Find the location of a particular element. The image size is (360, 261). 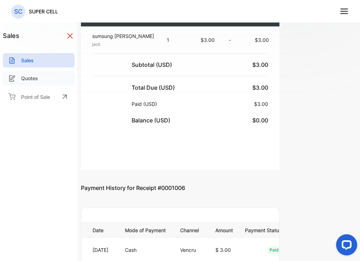

p: Quotes is located at coordinates (30, 78).